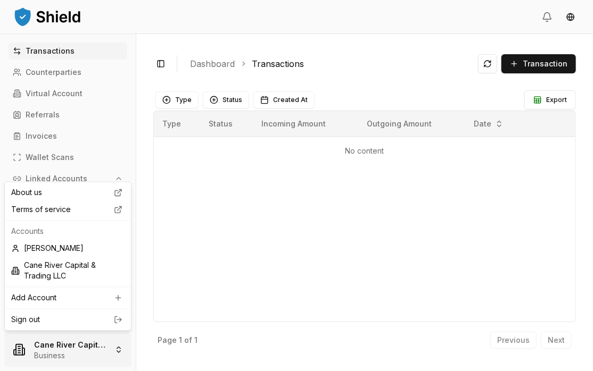 Image resolution: width=593 pixels, height=371 pixels. I want to click on p: Accounts, so click(68, 232).